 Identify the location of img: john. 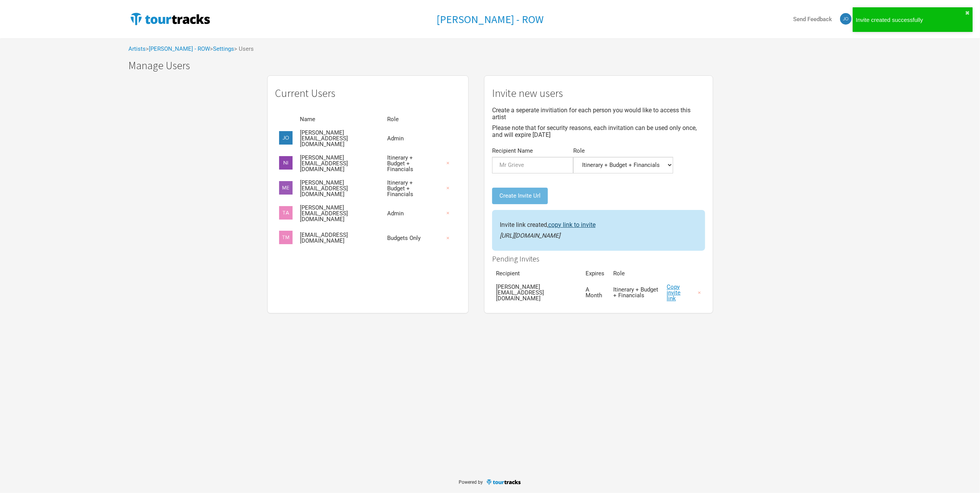
(846, 19).